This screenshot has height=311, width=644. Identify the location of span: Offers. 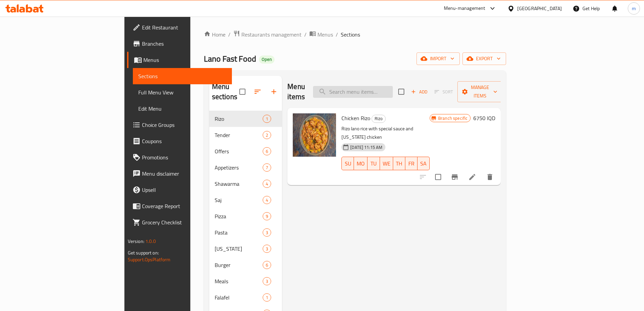
(239, 151).